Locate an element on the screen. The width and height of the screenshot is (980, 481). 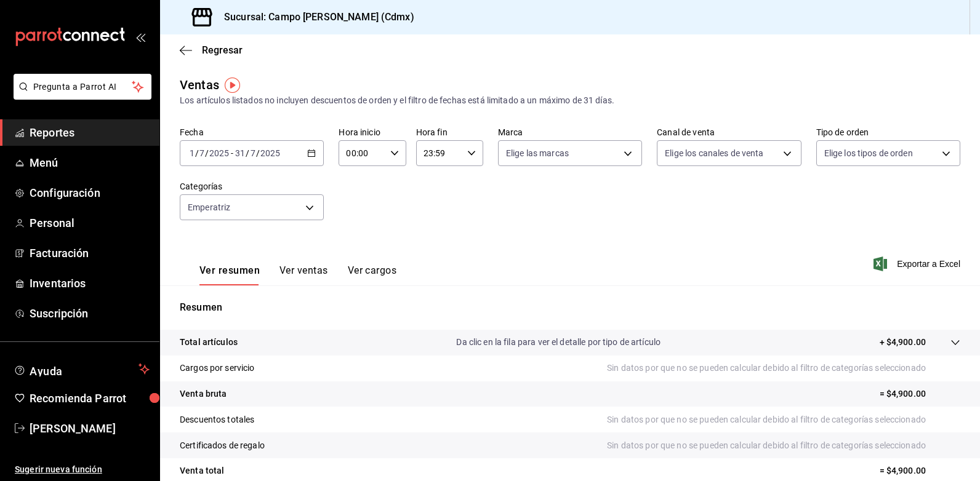
span: Pregunta a Parrot AI is located at coordinates (83, 87).